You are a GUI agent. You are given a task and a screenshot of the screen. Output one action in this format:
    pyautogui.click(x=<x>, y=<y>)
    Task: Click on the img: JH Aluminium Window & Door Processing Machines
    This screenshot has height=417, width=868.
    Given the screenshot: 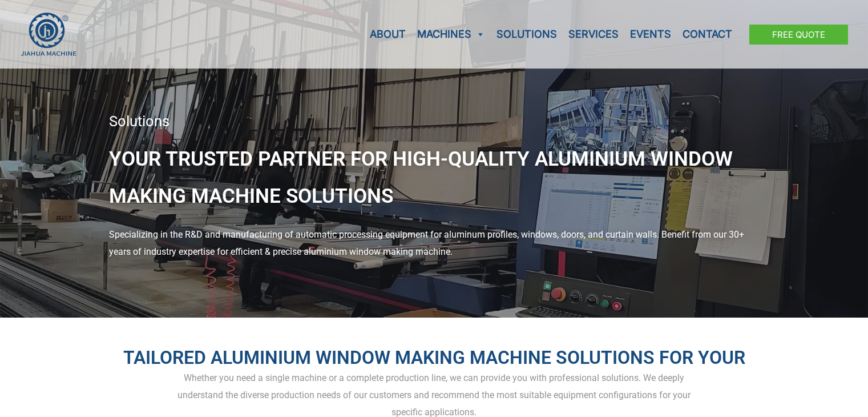 What is the action you would take?
    pyautogui.click(x=49, y=34)
    